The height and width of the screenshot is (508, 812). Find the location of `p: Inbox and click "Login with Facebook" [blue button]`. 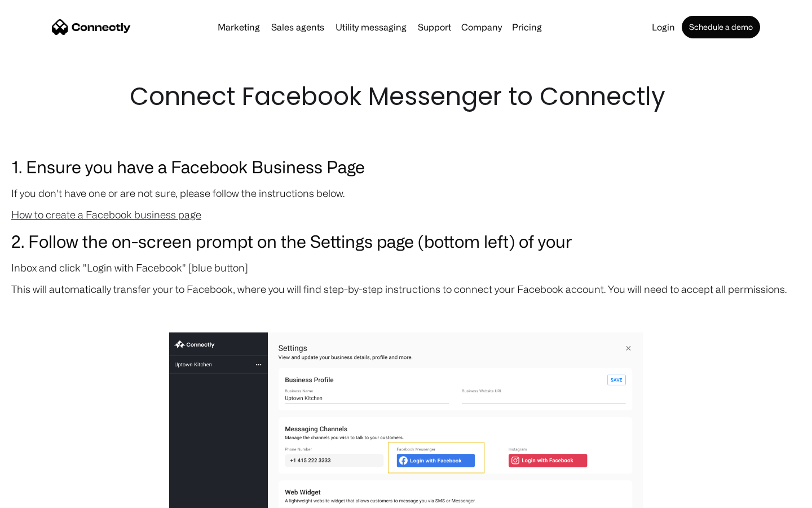

p: Inbox and click "Login with Facebook" [blue button] is located at coordinates (406, 267).